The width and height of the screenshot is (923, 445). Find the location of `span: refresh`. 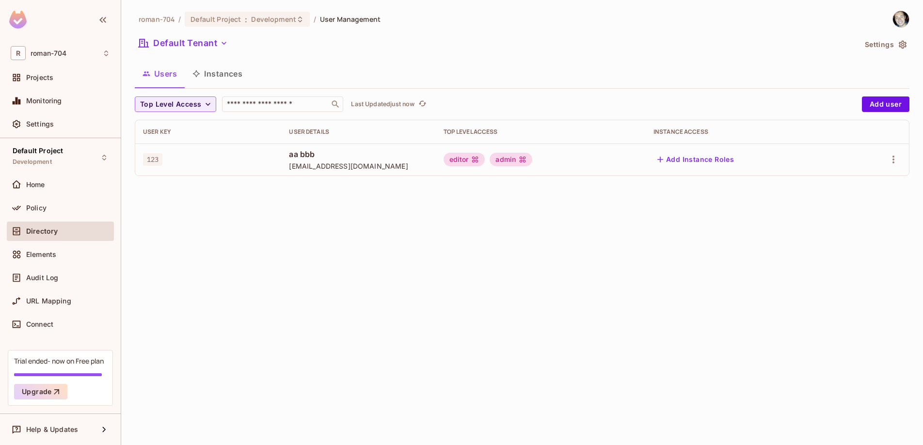

span: refresh is located at coordinates (422, 104).